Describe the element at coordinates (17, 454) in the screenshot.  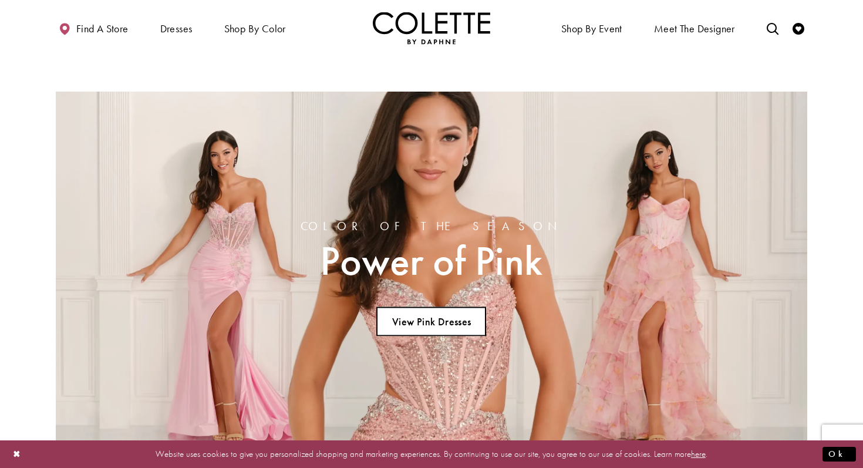
I see `button: Close Dialog` at that location.